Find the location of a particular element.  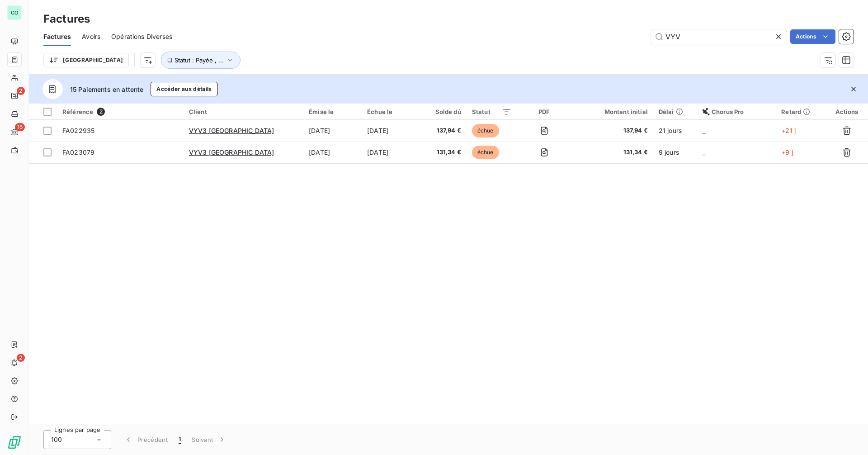

img: Logo LeanPay is located at coordinates (14, 443).